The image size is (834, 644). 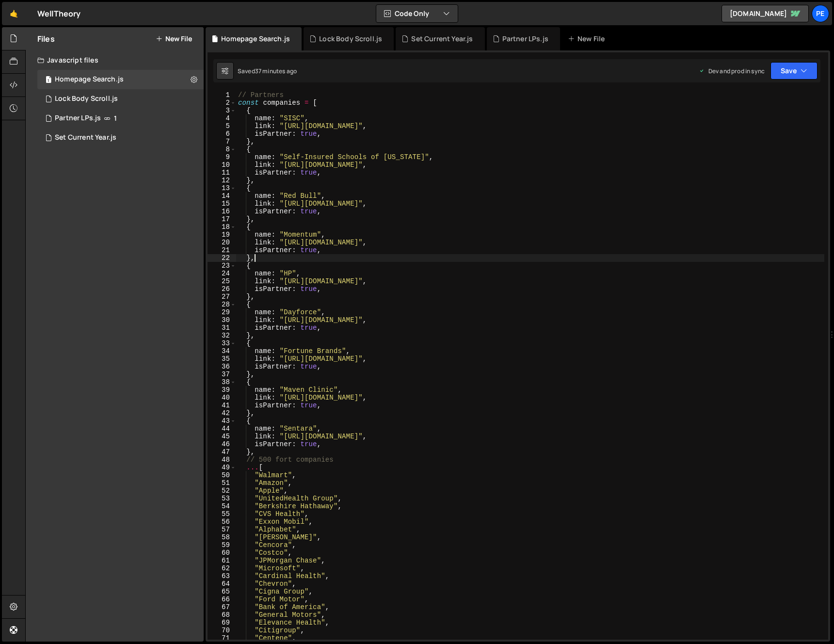 I want to click on div: 39, so click(x=221, y=390).